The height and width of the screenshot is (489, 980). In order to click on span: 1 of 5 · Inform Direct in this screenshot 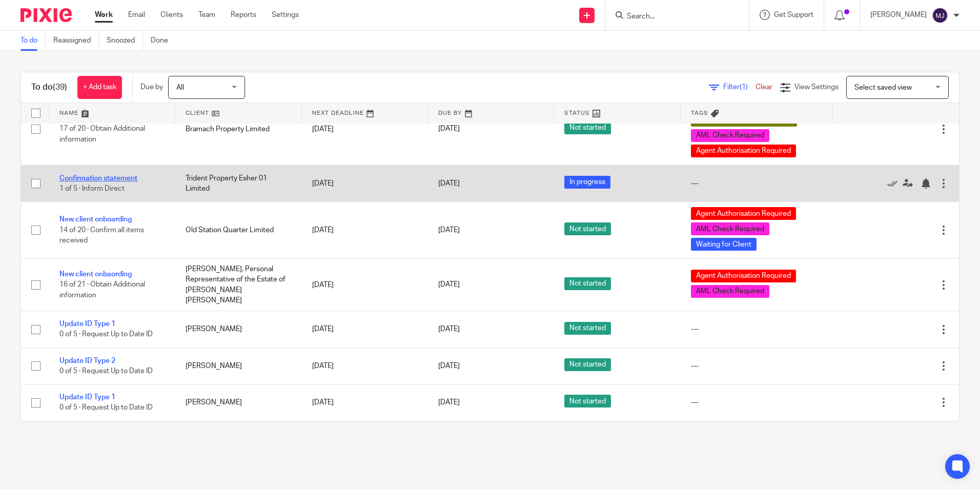, I will do `click(92, 189)`.